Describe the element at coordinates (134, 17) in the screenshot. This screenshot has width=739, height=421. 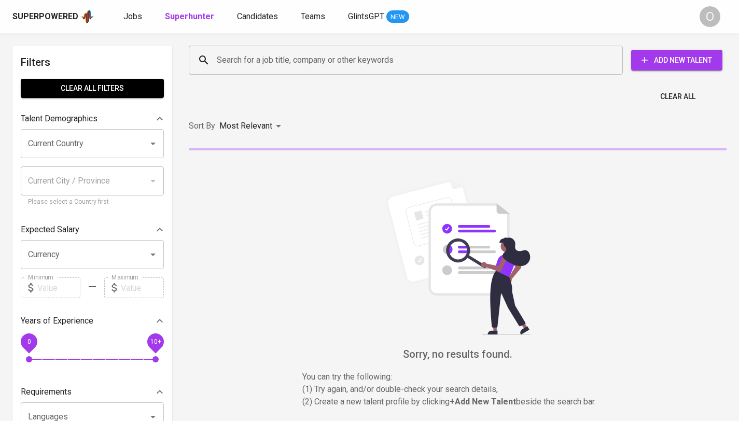
I see `a: Jobs` at that location.